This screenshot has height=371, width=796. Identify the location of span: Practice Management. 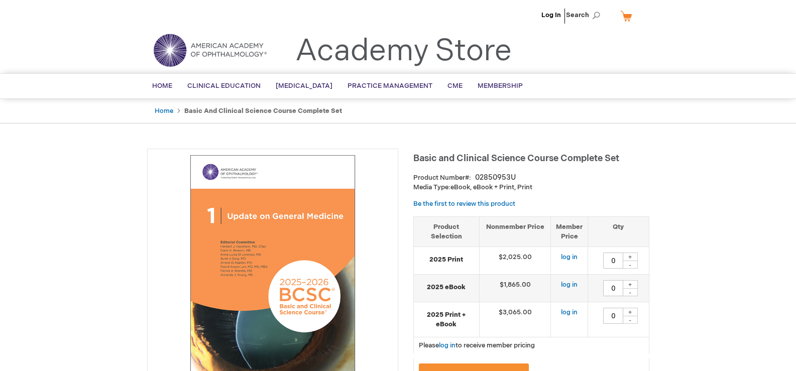
(390, 86).